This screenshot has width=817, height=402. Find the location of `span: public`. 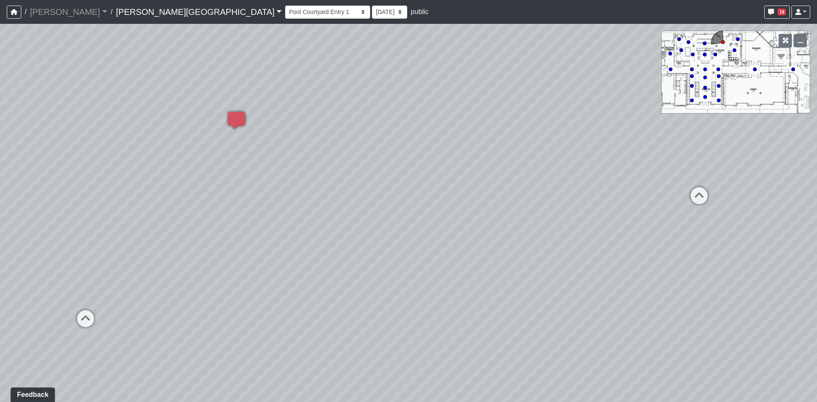

span: public is located at coordinates (420, 11).